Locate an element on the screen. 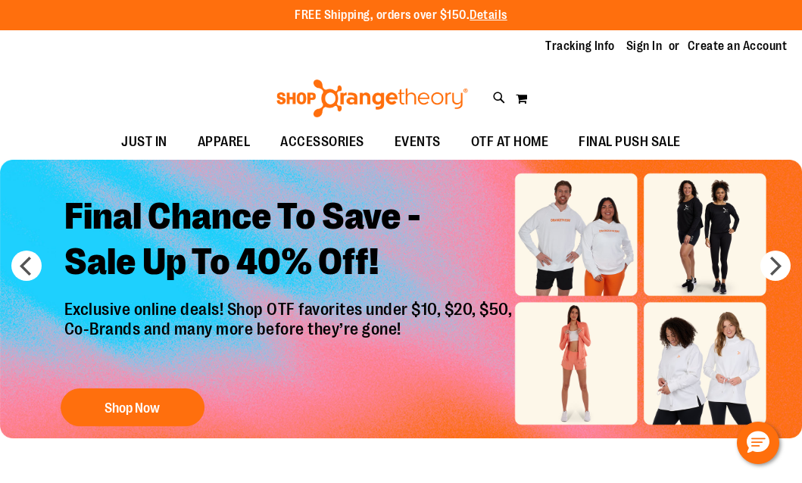  a: Create an Account is located at coordinates (738, 46).